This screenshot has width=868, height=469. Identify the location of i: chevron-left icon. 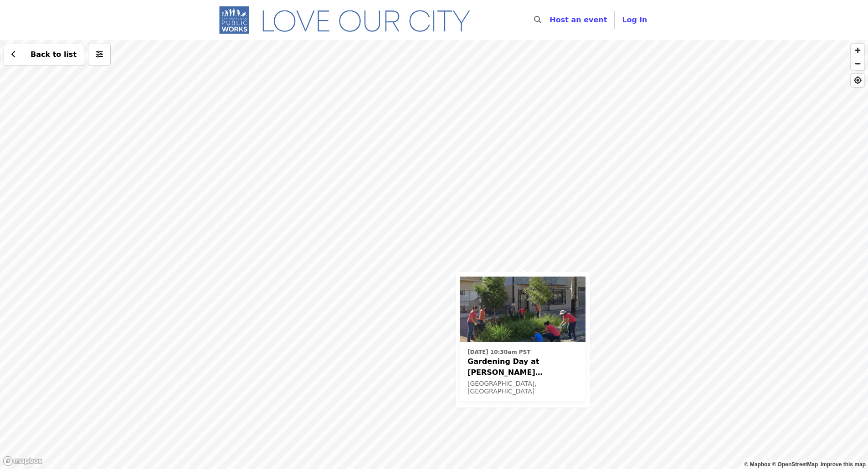
(14, 54).